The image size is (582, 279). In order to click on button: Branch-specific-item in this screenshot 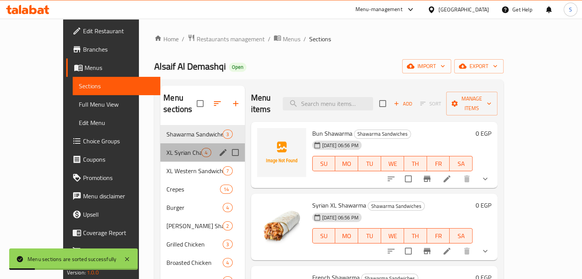, I will do `click(427, 251)`.